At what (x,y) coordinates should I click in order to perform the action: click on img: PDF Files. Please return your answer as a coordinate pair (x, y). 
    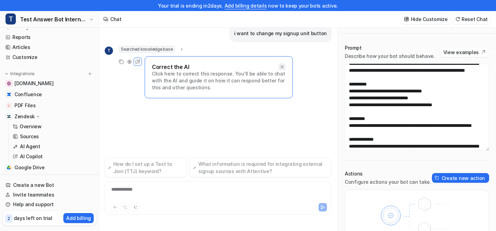
    Looking at the image, I should click on (9, 105).